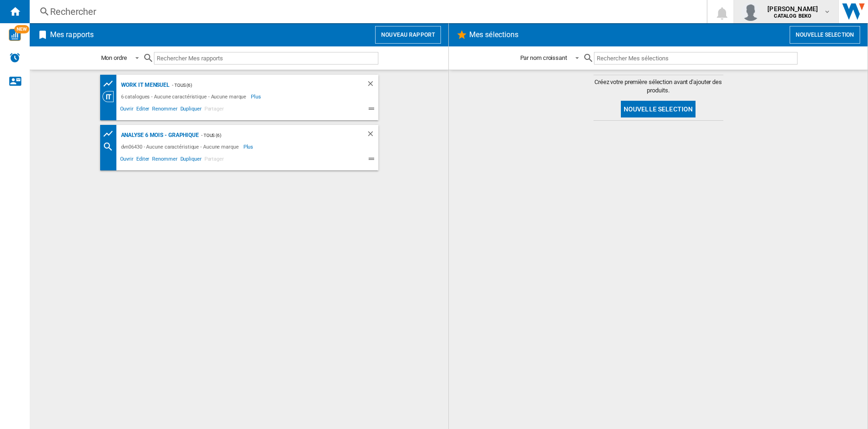 The image size is (868, 429). I want to click on div: Graphe des prix et nb. offres par distributeur, so click(111, 134).